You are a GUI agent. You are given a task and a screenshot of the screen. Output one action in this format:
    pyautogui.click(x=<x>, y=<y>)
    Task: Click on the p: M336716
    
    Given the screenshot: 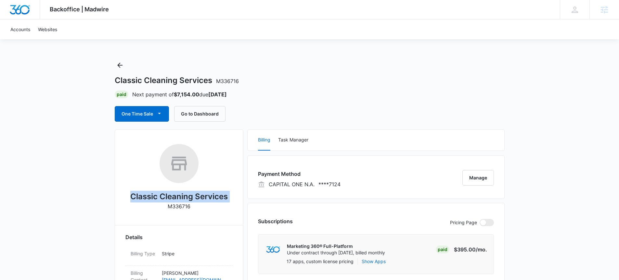 What is the action you would take?
    pyautogui.click(x=179, y=207)
    